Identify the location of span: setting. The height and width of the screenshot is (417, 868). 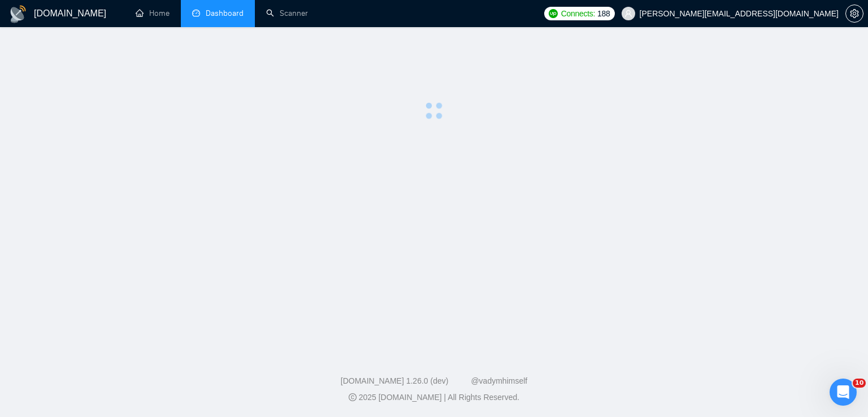
(855, 13).